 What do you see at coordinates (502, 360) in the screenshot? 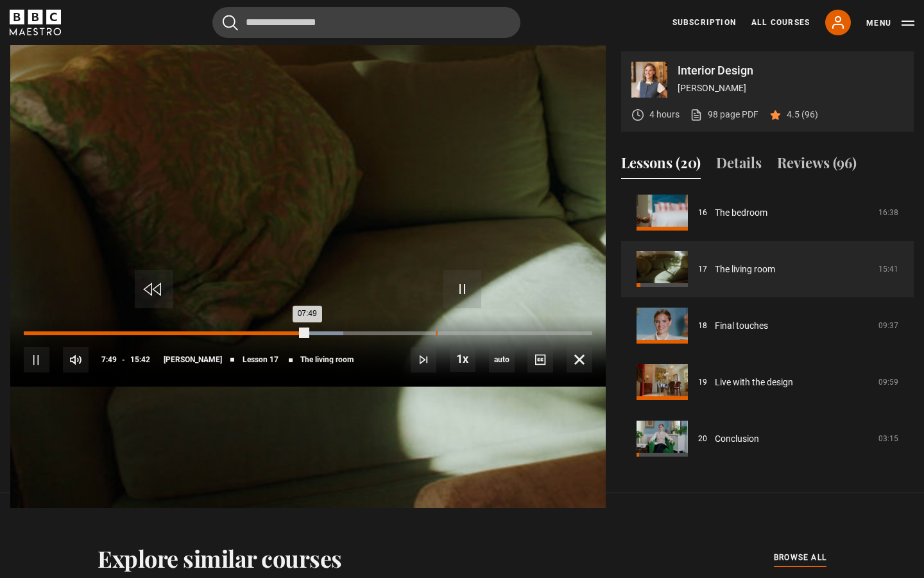
I see `span: auto` at bounding box center [502, 360].